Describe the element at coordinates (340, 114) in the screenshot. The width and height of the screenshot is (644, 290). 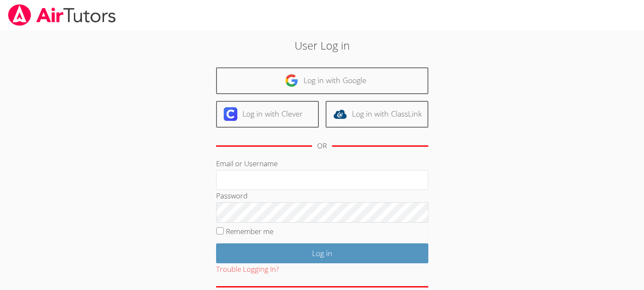
I see `img: classlink-logo-d6bb404cc1216ec64c9a2012d9dc4662098be43eaf13dc465df04b49fa7ab582.svg` at that location.